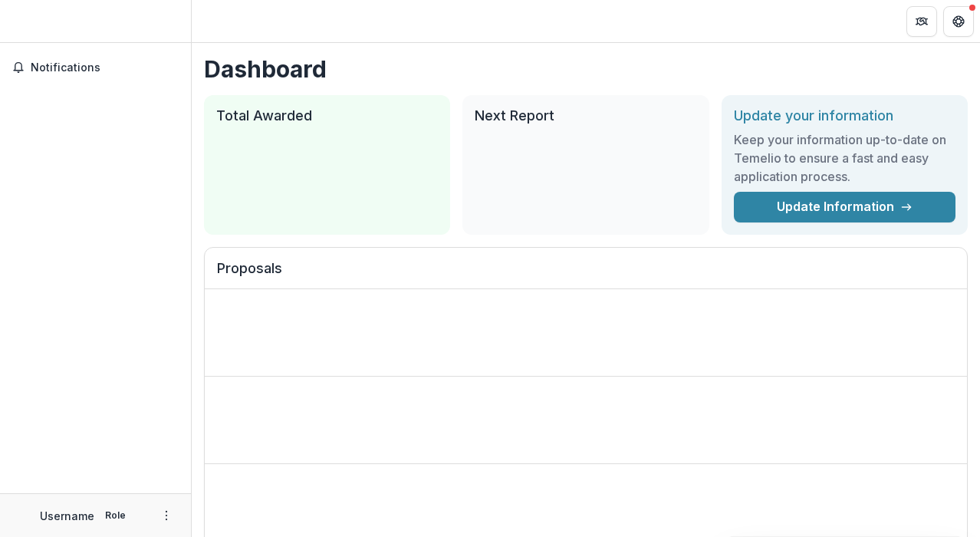  I want to click on button: Get Help, so click(959, 22).